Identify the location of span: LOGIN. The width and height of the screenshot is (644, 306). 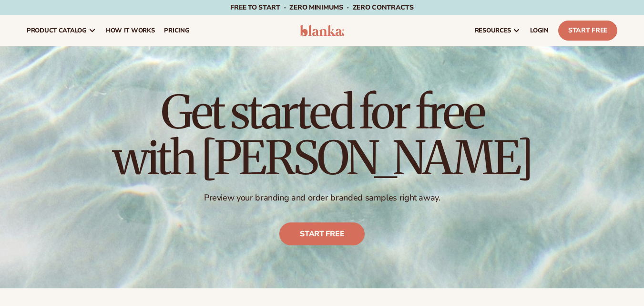
(539, 31).